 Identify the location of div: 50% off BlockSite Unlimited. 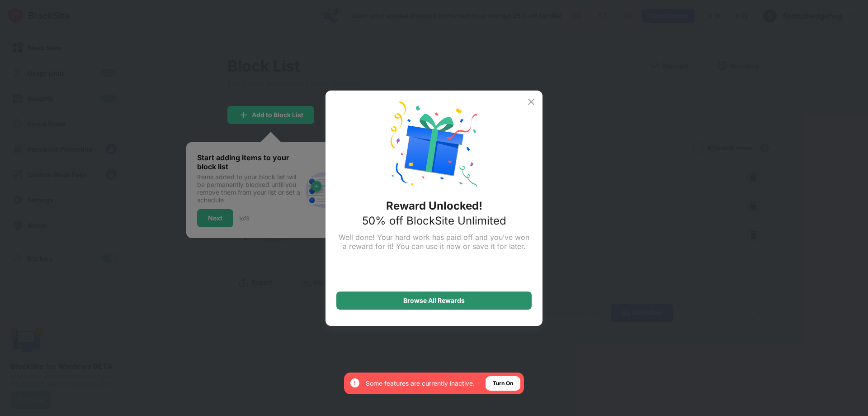
(434, 220).